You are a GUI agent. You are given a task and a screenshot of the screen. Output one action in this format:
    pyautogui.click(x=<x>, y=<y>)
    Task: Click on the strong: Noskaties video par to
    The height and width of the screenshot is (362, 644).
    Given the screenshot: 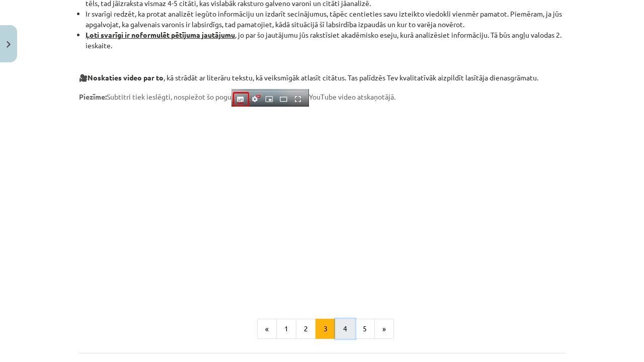 What is the action you would take?
    pyautogui.click(x=125, y=77)
    